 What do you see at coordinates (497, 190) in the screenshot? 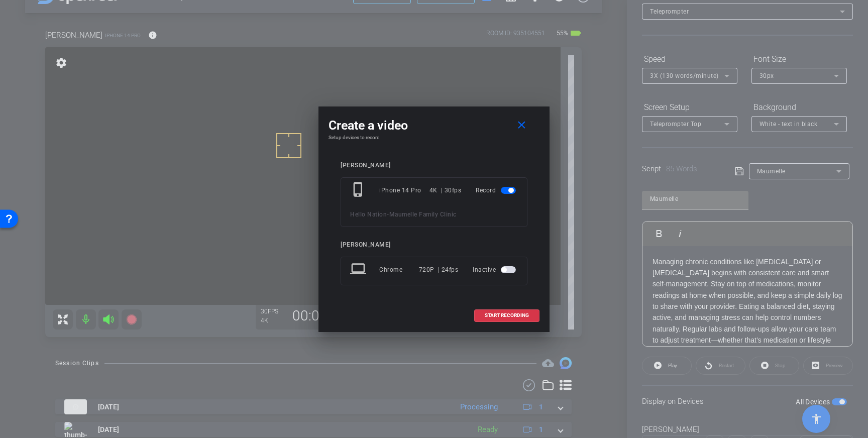
I see `div: Record` at bounding box center [497, 190].